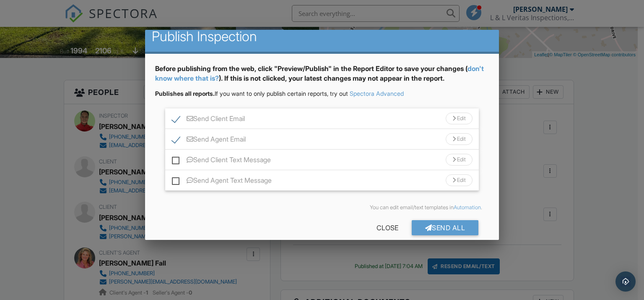  I want to click on div: You can edit email/text templates in ., so click(322, 207).